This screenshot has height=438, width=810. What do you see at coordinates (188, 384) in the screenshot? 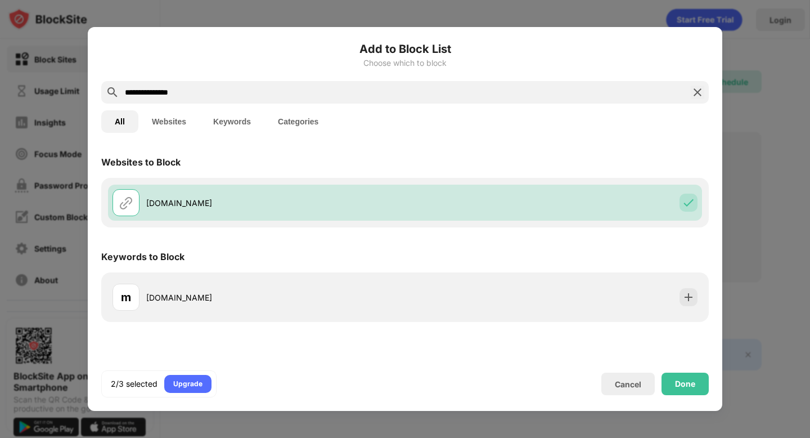
I see `div: Upgrade` at bounding box center [188, 384].